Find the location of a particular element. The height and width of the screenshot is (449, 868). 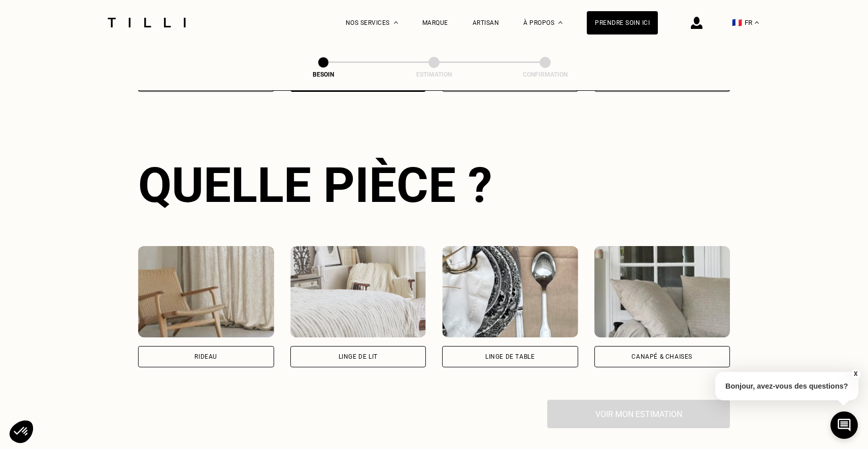

p: Bonjour, avez-vous des questions? is located at coordinates (787, 386).